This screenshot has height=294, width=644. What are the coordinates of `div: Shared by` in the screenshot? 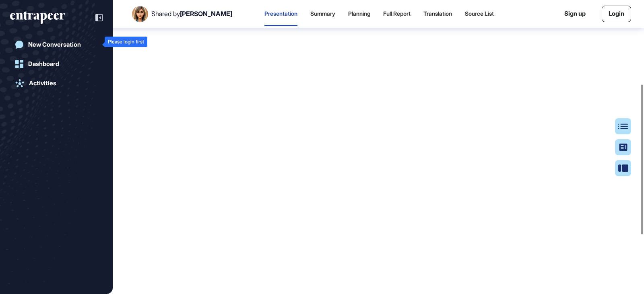 It's located at (192, 14).